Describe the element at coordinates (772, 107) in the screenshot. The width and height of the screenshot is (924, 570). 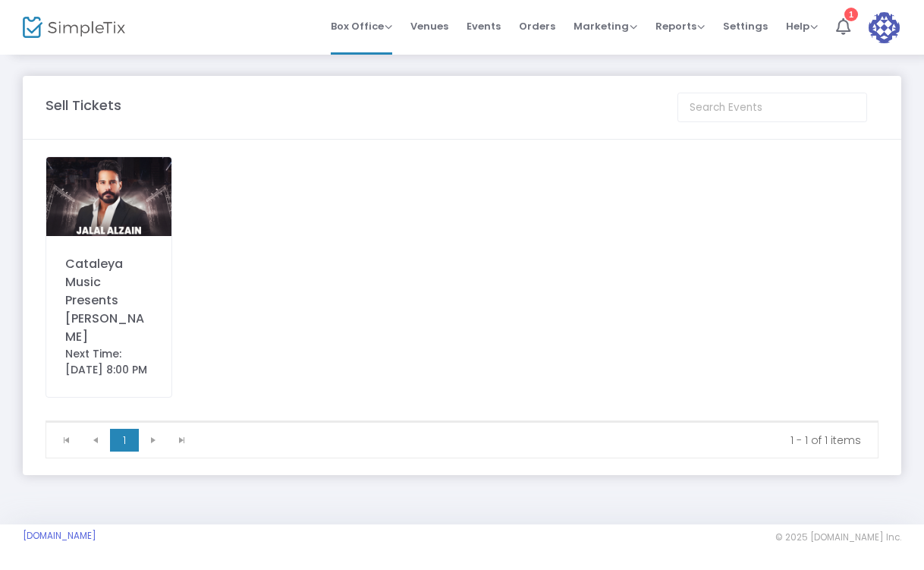
I see `input: Search Events` at that location.